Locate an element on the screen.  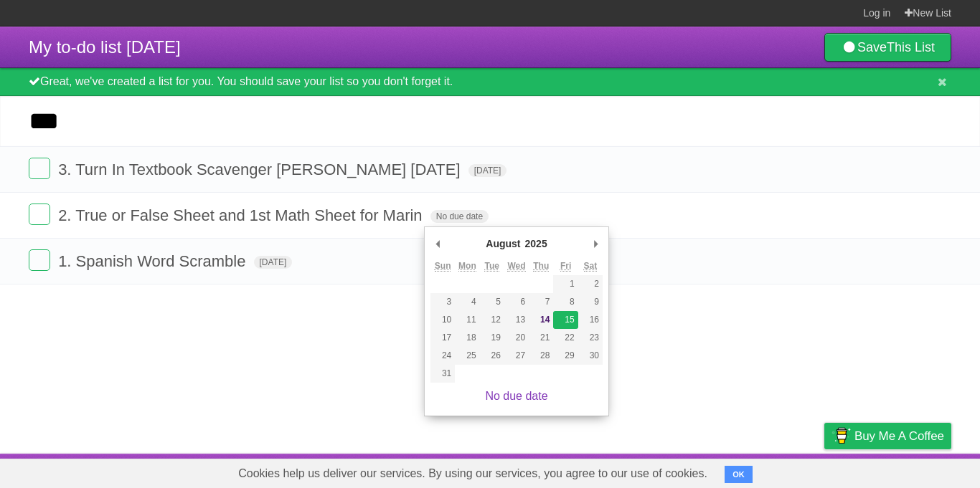
button: 29 is located at coordinates (565, 355).